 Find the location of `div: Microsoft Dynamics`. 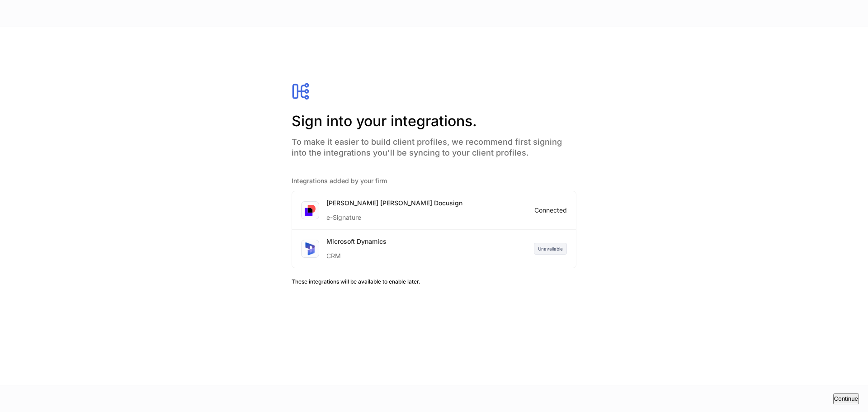

div: Microsoft Dynamics is located at coordinates (356, 241).